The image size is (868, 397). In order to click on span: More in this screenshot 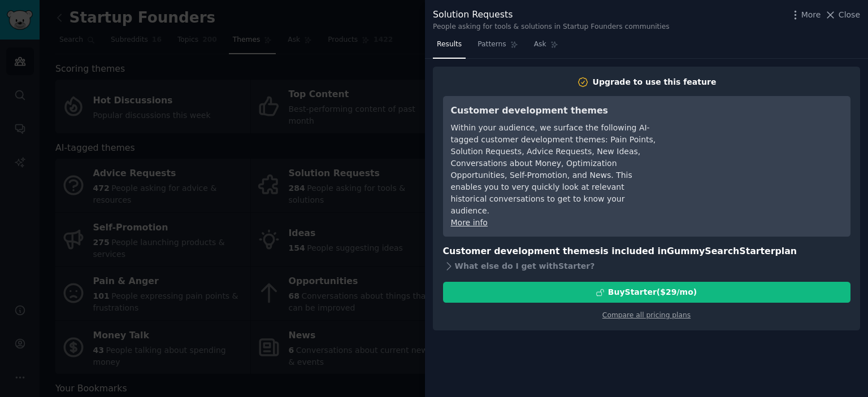, I will do `click(811, 15)`.